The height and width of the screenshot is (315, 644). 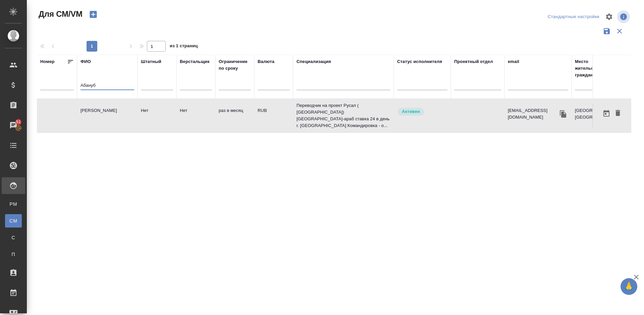 What do you see at coordinates (86, 62) in the screenshot?
I see `div: ФИО` at bounding box center [86, 62].